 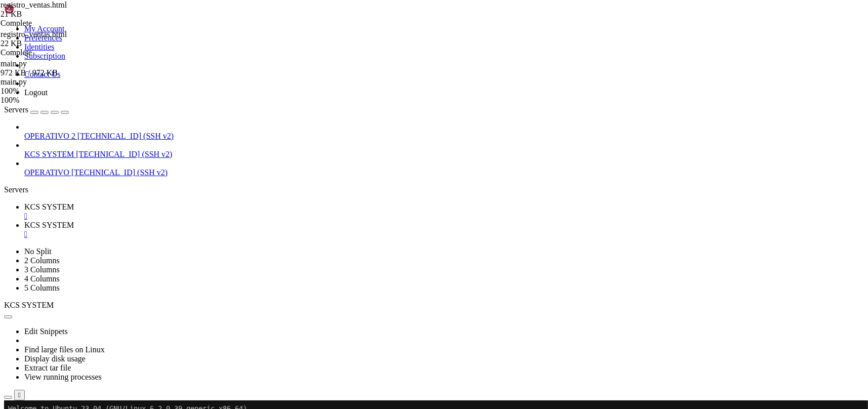 What do you see at coordinates (51, 100) in the screenshot?
I see `div: 100 %` at bounding box center [51, 100].